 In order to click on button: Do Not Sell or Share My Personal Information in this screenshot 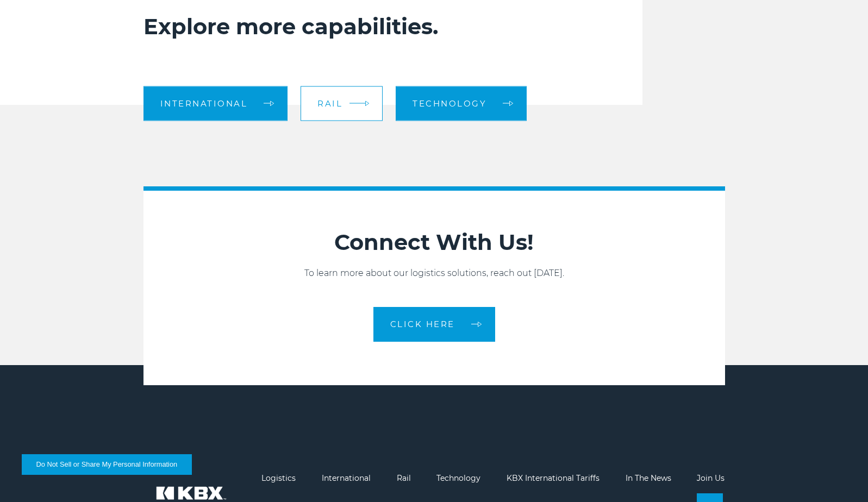, I will do `click(107, 464)`.